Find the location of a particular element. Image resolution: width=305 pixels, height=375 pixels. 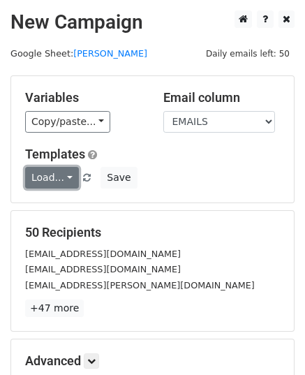

a: +47 more is located at coordinates (54, 308).